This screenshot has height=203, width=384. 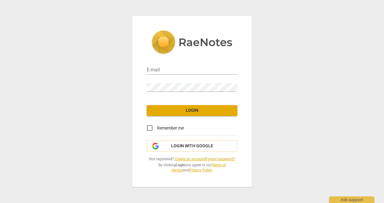 I want to click on span: Login, so click(x=192, y=111).